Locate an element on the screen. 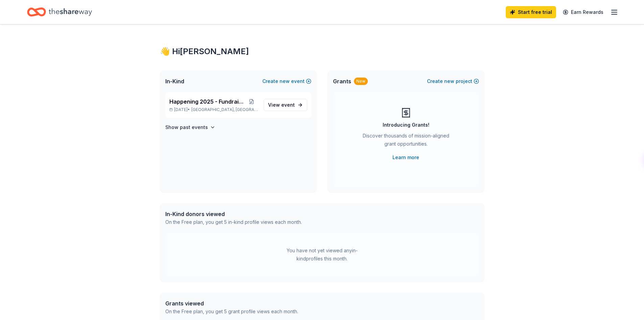  span: Happening 2025 - Fundraiser is located at coordinates (207, 102).